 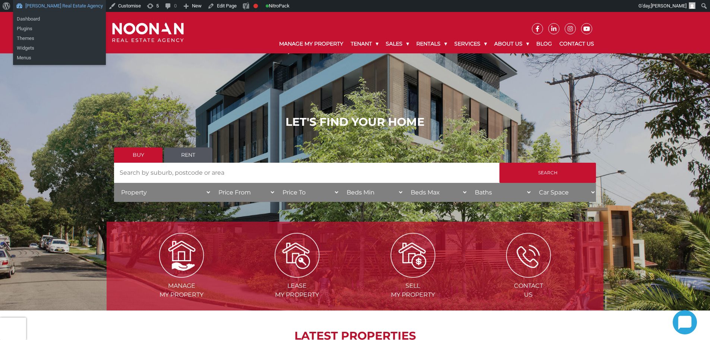 I want to click on a: Manage my Property Managemy Property, so click(x=182, y=274).